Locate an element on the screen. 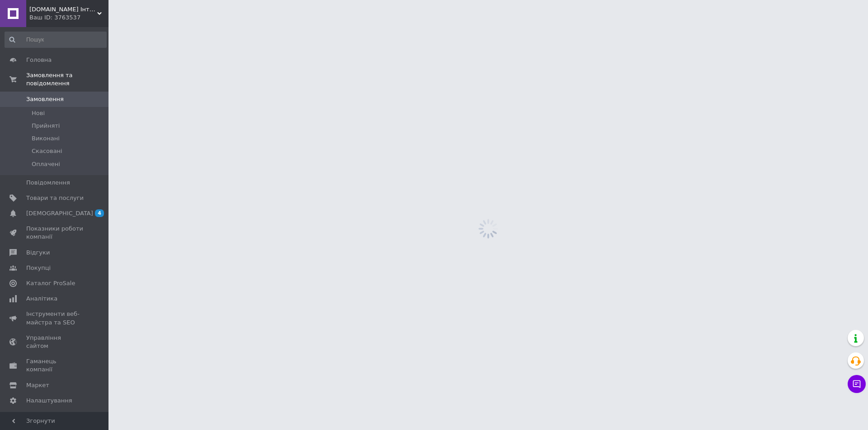 The image size is (868, 430). span: Маркет is located at coordinates (38, 385).